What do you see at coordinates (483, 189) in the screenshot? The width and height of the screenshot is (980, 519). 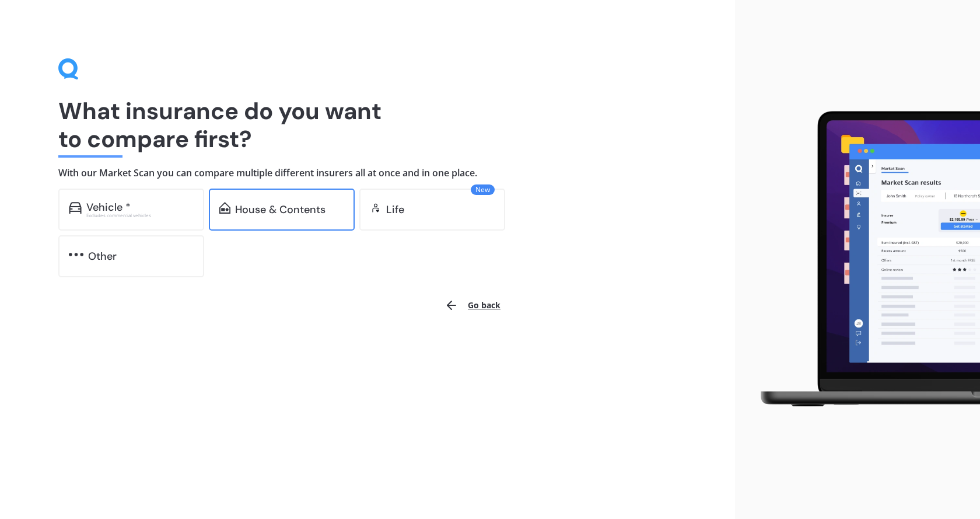 I see `span: New` at bounding box center [483, 189].